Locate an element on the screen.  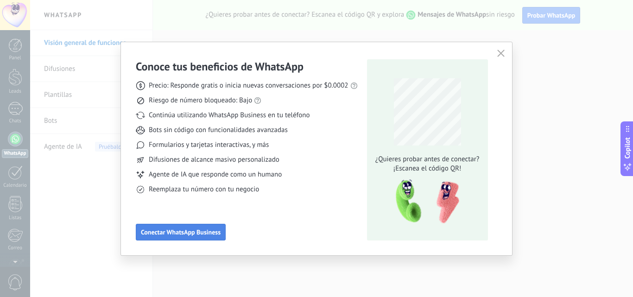
h3: Conoce tus beneficios de WhatsApp is located at coordinates (220, 66).